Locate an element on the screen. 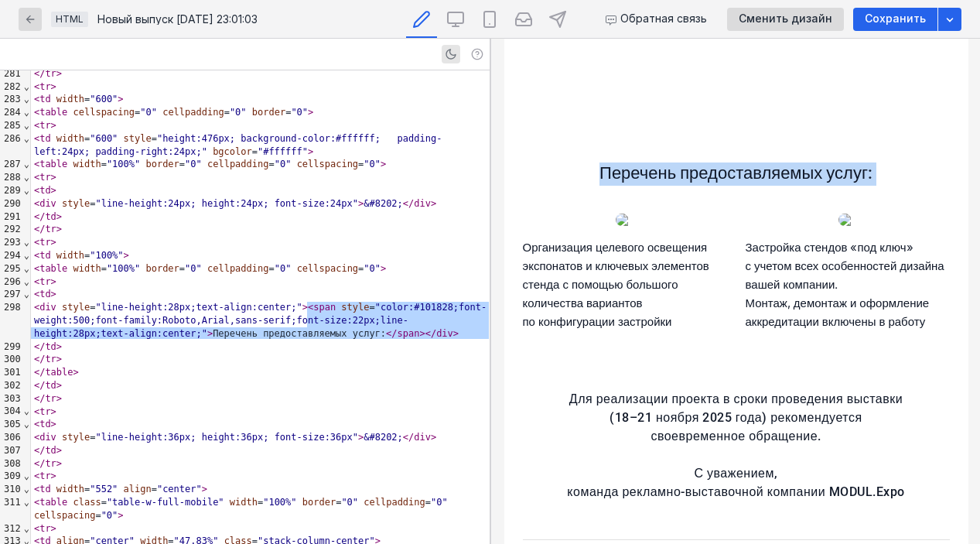 The image size is (980, 544). span: "table-w-full-mobile" is located at coordinates (166, 502).